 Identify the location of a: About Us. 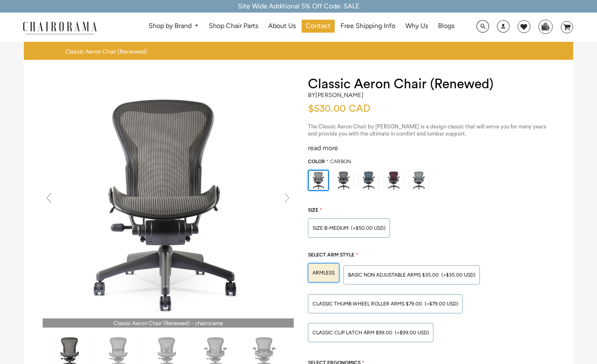
(282, 26).